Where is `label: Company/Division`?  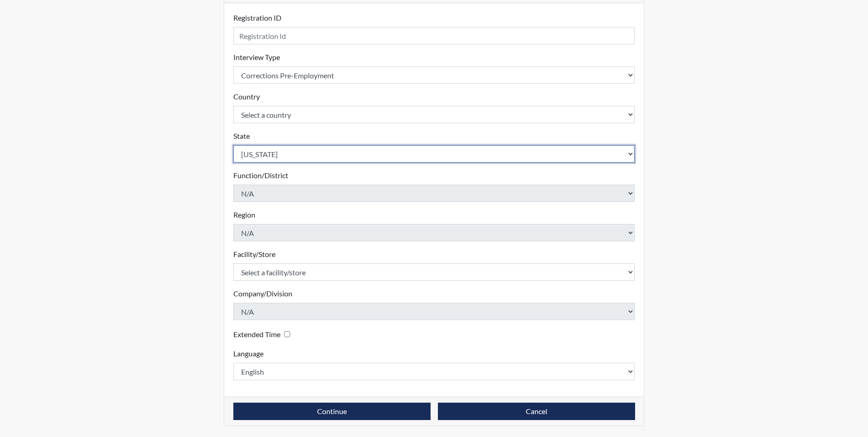 label: Company/Division is located at coordinates (263, 294).